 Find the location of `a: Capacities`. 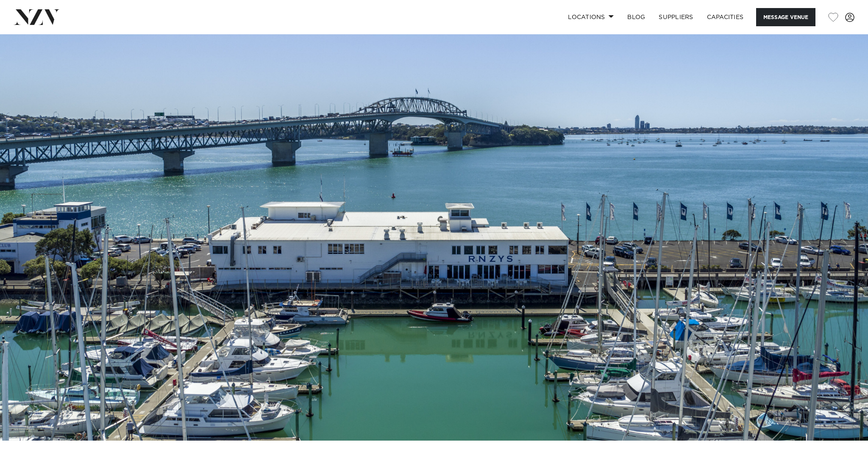

a: Capacities is located at coordinates (725, 17).